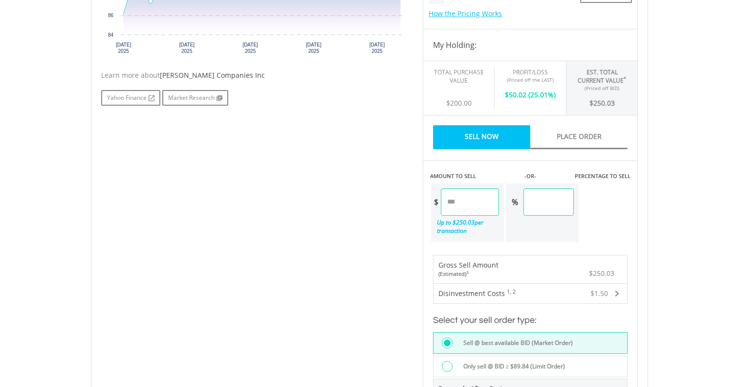  I want to click on text: 86, so click(111, 15).